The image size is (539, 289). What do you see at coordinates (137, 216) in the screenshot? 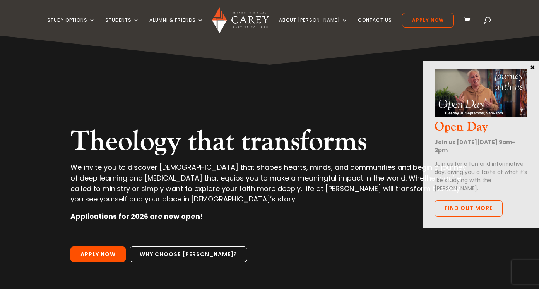
I see `strong: Applications for 2026 are now open!` at bounding box center [137, 216].